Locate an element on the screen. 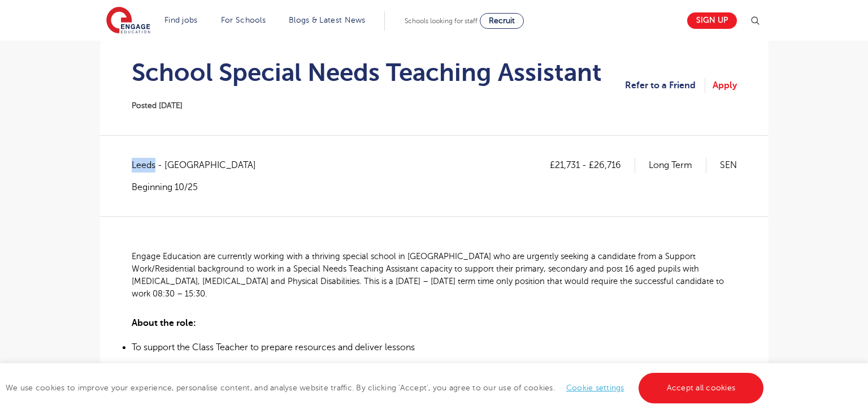 The height and width of the screenshot is (413, 868). p: SEN is located at coordinates (728, 165).